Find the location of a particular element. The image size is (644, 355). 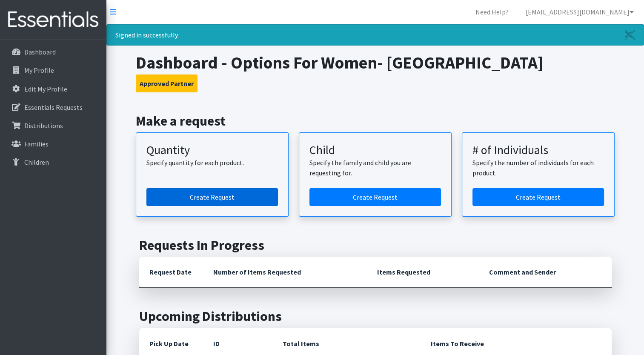

a: Create a request by quantity is located at coordinates (212, 197).